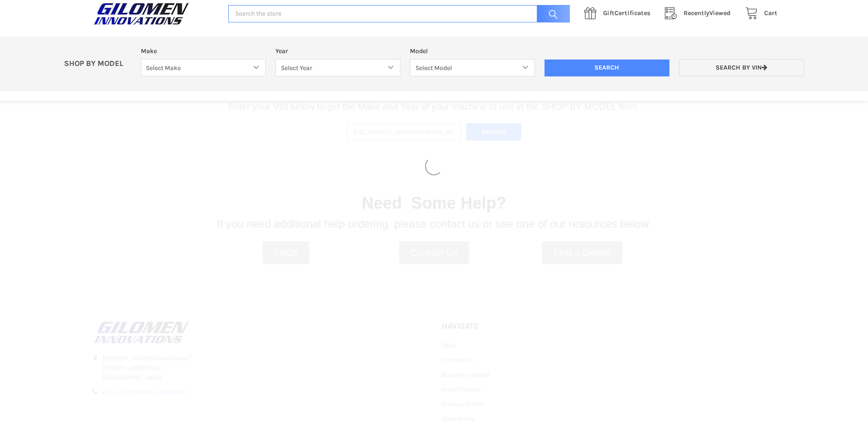 The height and width of the screenshot is (423, 868). I want to click on p: SHOP BY MODEL, so click(98, 64).